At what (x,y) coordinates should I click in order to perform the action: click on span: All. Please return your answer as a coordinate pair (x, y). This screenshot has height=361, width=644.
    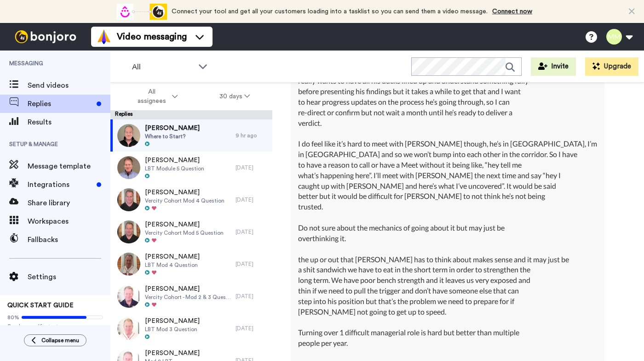
    Looking at the image, I should click on (162, 67).